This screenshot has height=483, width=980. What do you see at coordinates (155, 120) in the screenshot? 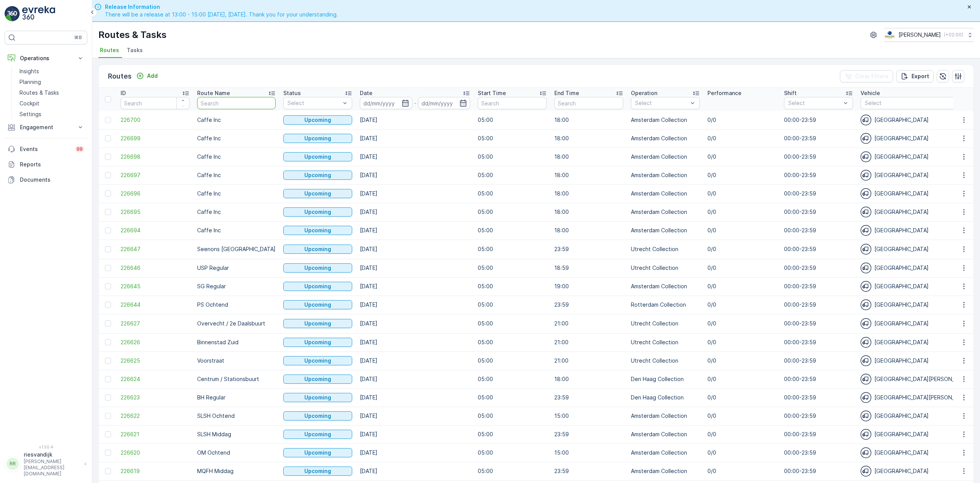
I see `a: 226700` at bounding box center [155, 120].